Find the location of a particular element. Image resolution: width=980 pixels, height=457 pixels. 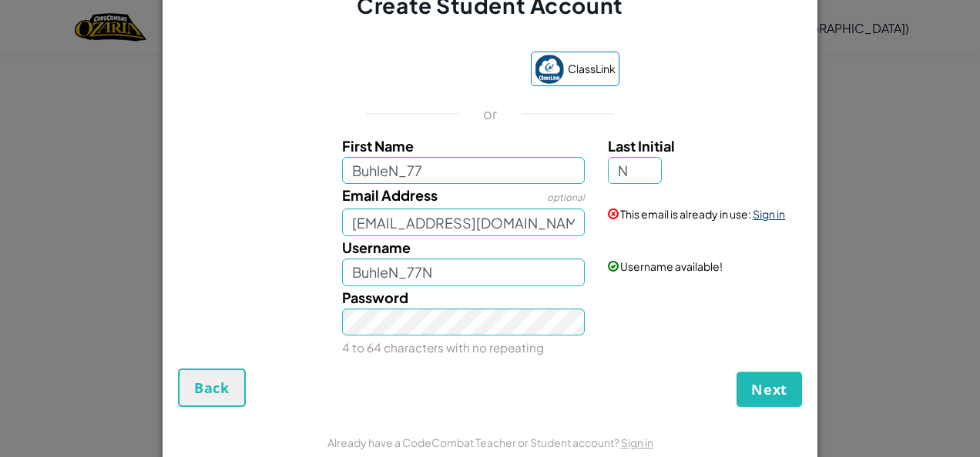

span: Email Address is located at coordinates (390, 194).